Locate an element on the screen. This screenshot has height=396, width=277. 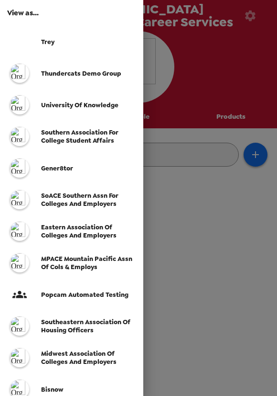
span: Bisnow is located at coordinates (52, 389).